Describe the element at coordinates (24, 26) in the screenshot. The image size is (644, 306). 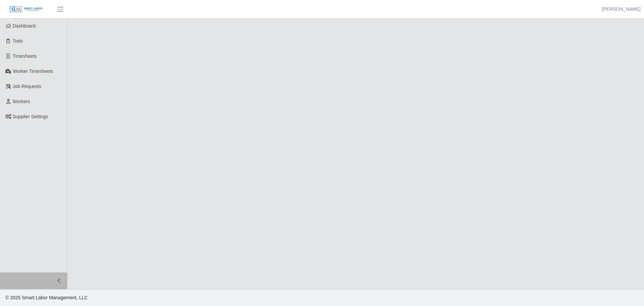
I see `span: Dashboard` at that location.